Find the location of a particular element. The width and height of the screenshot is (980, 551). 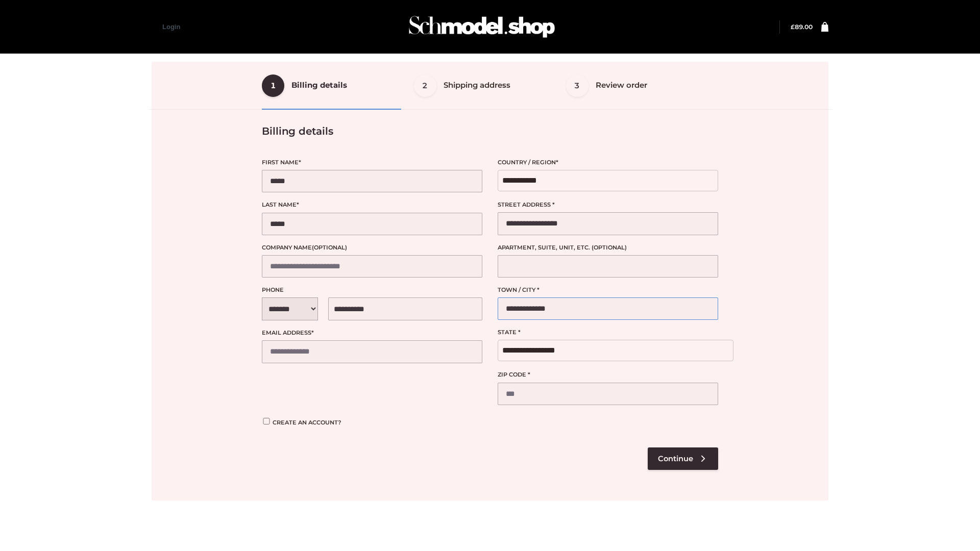

a: Login is located at coordinates (171, 27).